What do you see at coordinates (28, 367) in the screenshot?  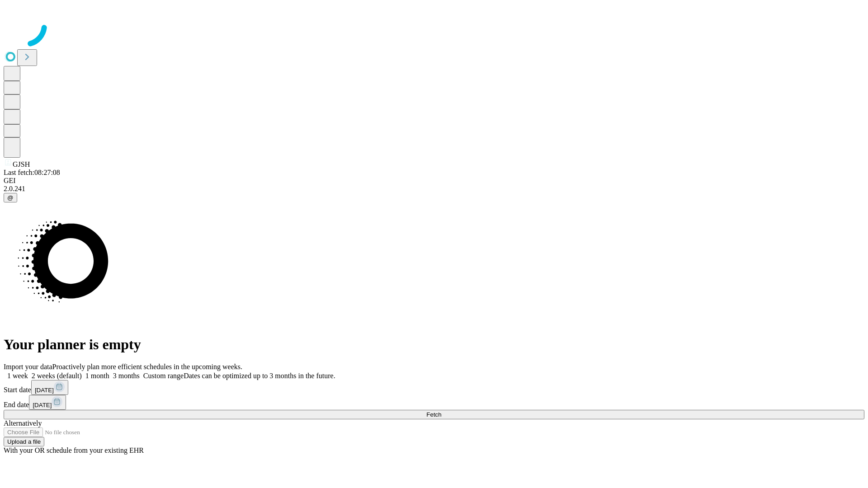 I see `span: Import your data` at bounding box center [28, 367].